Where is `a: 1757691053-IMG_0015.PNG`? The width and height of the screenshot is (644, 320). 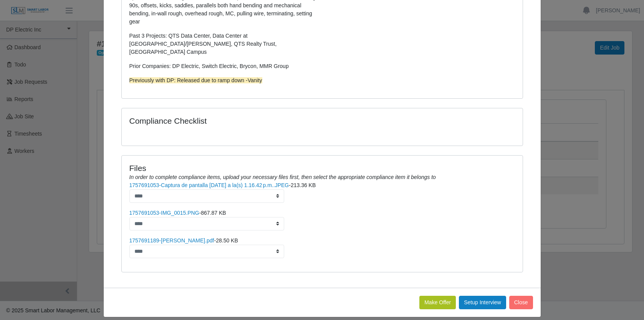
a: 1757691053-IMG_0015.PNG is located at coordinates (164, 212).